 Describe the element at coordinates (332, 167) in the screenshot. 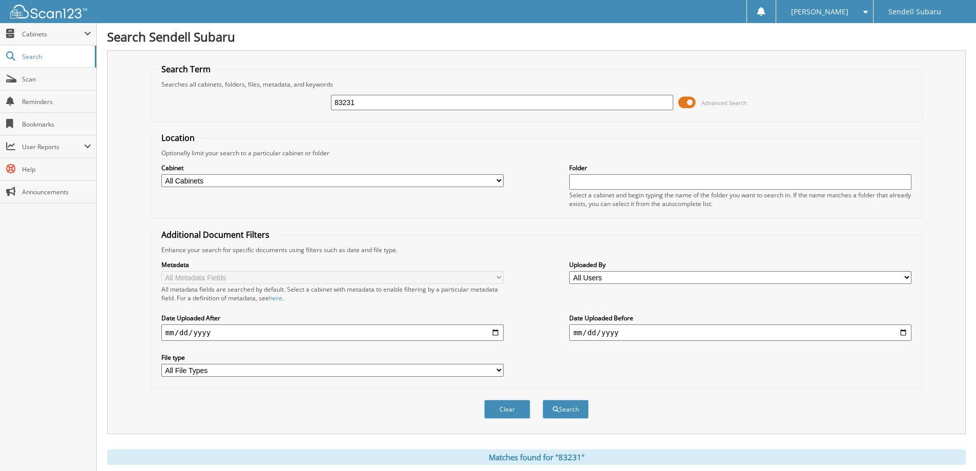

I see `label: Cabinet` at that location.